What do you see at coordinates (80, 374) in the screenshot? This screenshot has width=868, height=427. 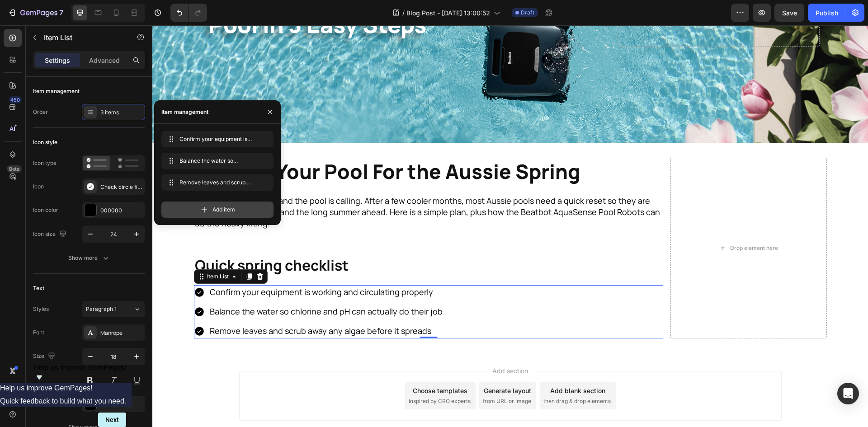 I see `button: Show survey - Help us improve GemPages!` at bounding box center [80, 374].